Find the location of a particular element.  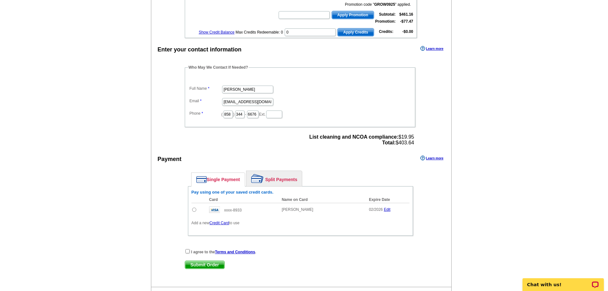

div: Promotion code " " applied. is located at coordinates (345, 4).